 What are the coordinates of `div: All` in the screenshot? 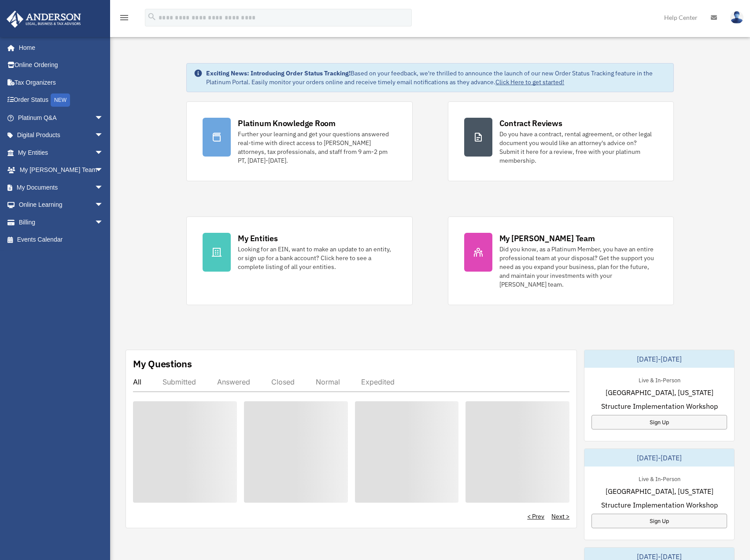 It's located at (137, 381).